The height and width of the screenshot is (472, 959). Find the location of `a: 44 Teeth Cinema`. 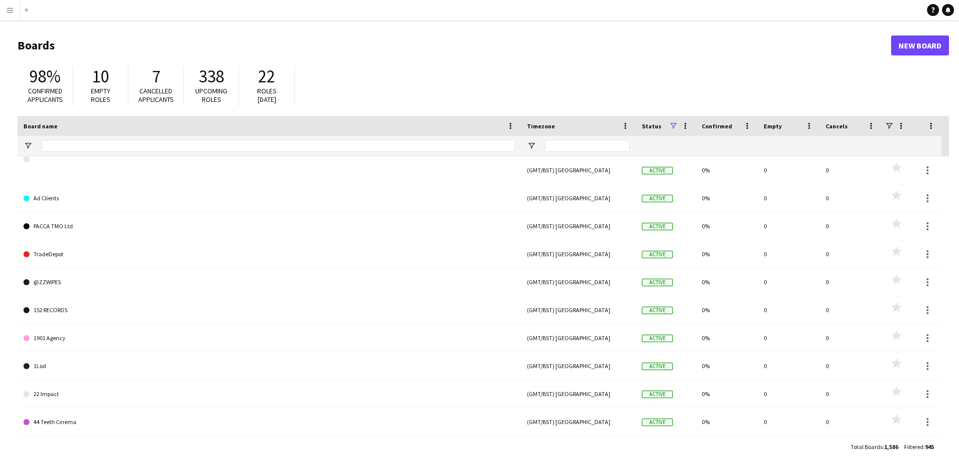

a: 44 Teeth Cinema is located at coordinates (269, 422).